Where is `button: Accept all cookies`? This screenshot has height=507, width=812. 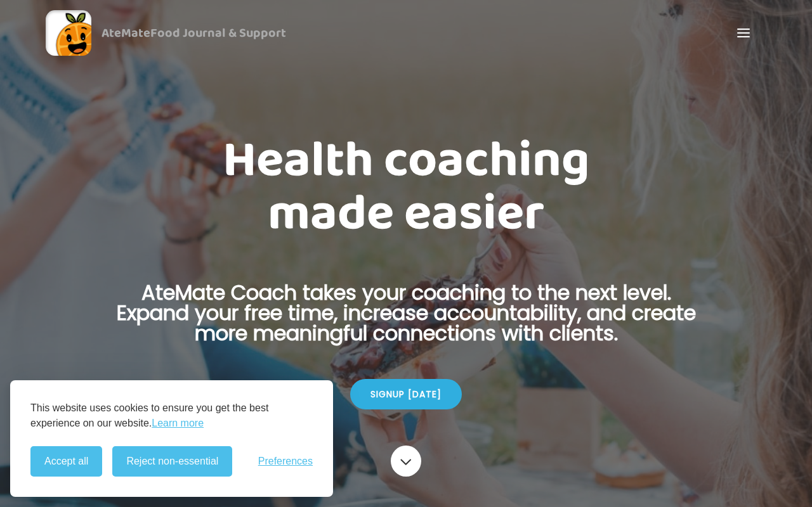
button: Accept all cookies is located at coordinates (66, 462).